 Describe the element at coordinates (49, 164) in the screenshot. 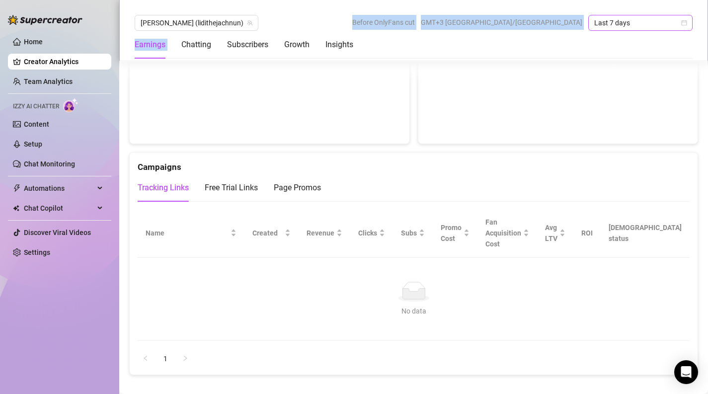

I see `a: Chat Monitoring` at that location.